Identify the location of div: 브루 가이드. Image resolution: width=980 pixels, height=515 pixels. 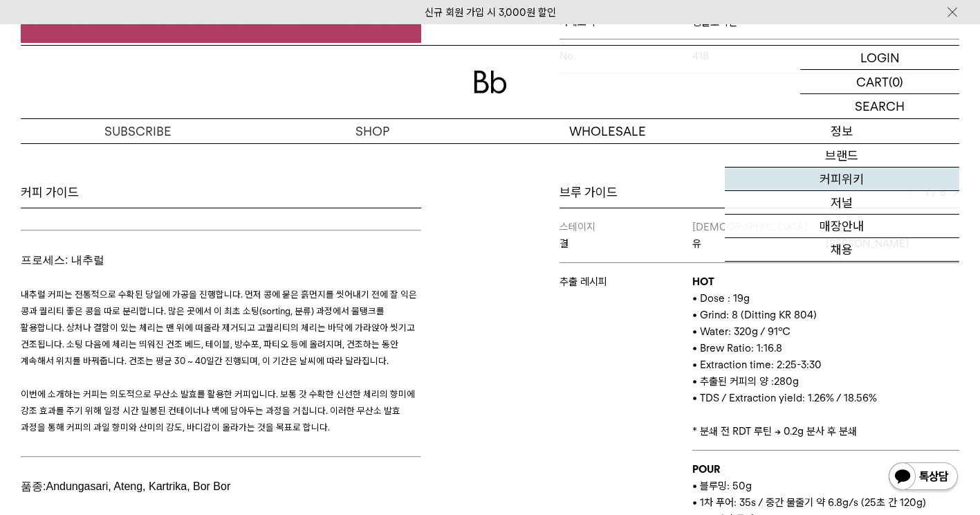
(760, 192).